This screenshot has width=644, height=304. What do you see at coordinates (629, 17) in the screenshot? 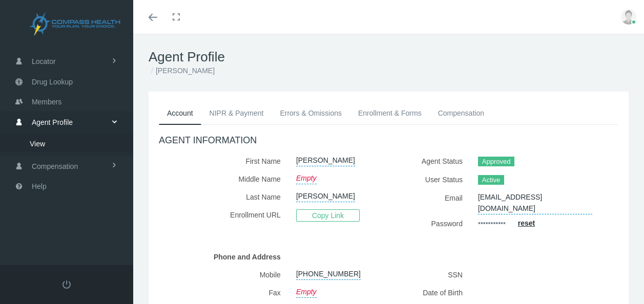
I see `img: user-placeholder.jpg` at bounding box center [629, 17].